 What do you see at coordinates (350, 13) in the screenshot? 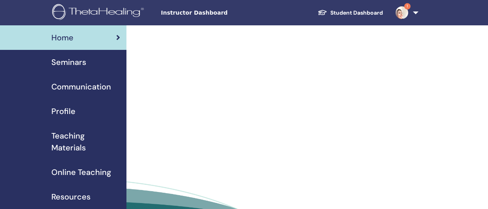
I see `a: Student Dashboard` at bounding box center [350, 13].